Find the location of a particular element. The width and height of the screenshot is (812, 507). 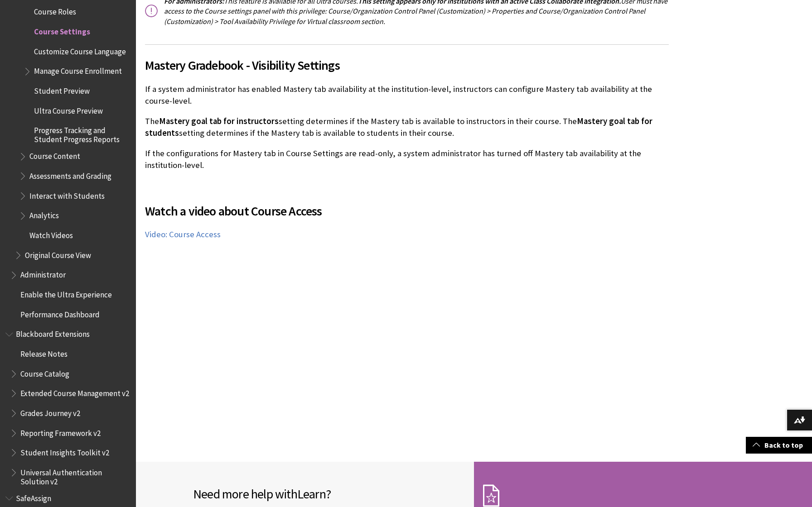

span: Extended Course Management v2 is located at coordinates (75, 392).